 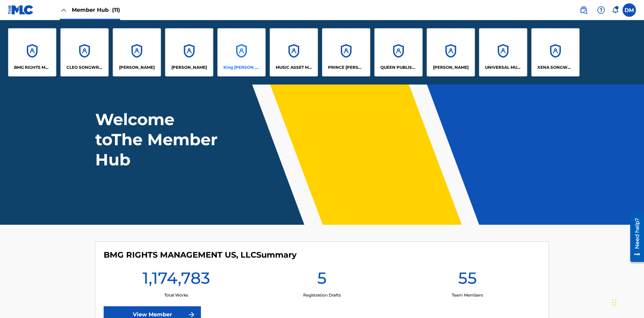 I want to click on p: EYAMA MCSINGER, so click(x=189, y=68).